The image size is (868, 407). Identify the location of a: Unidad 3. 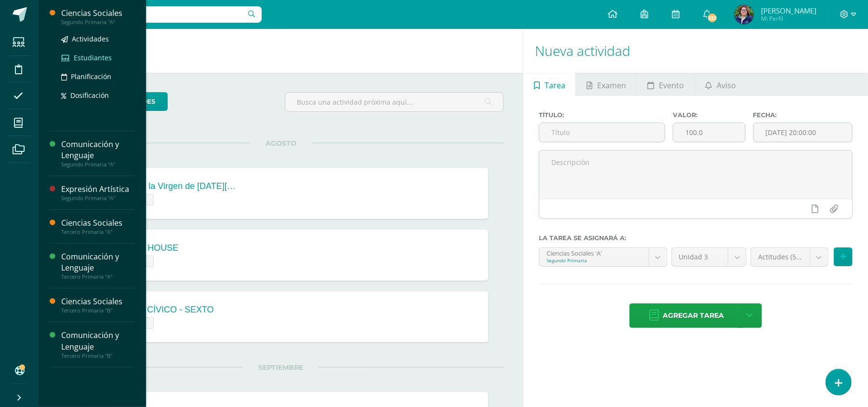
(709, 257).